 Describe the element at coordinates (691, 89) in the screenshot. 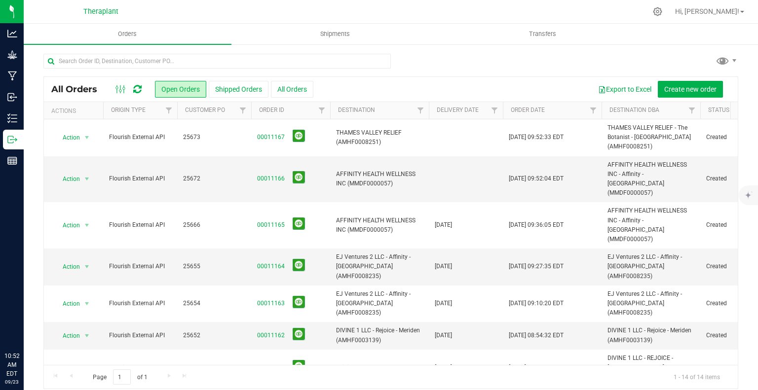

I see `span: Create new order` at that location.